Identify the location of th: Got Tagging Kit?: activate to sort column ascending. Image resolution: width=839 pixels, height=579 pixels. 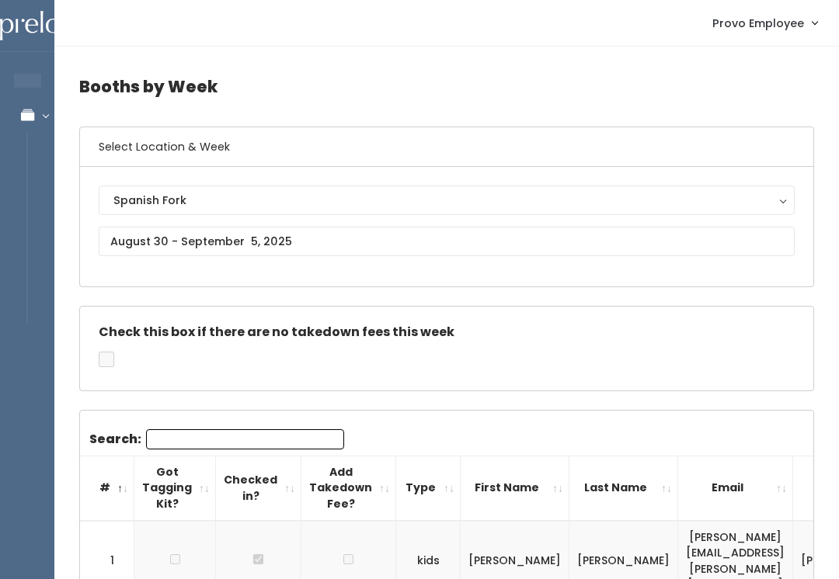
(175, 488).